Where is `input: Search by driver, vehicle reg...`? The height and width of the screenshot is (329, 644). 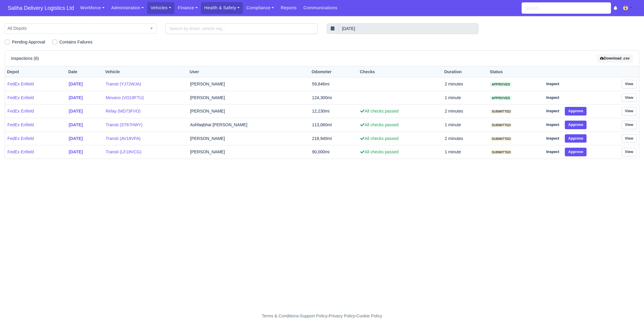 input: Search by driver, vehicle reg... is located at coordinates (241, 29).